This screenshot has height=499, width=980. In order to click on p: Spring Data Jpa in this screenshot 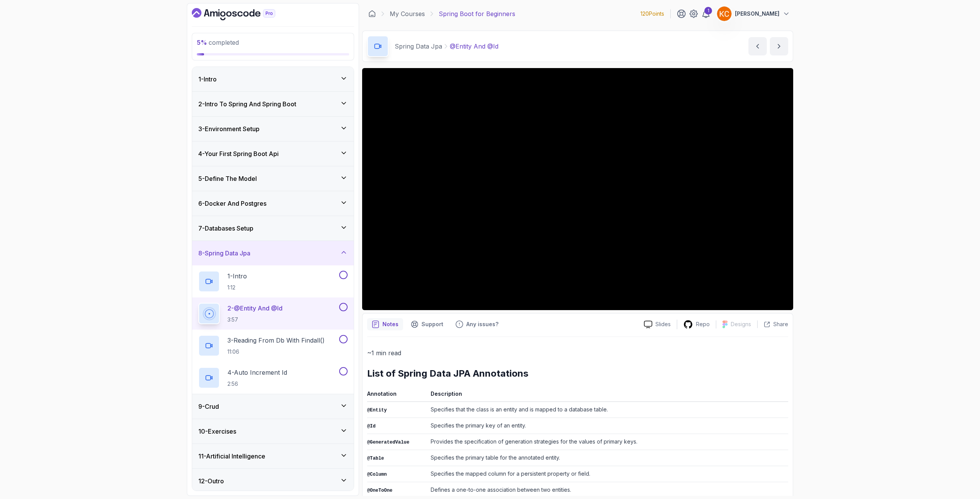, I will do `click(418, 46)`.